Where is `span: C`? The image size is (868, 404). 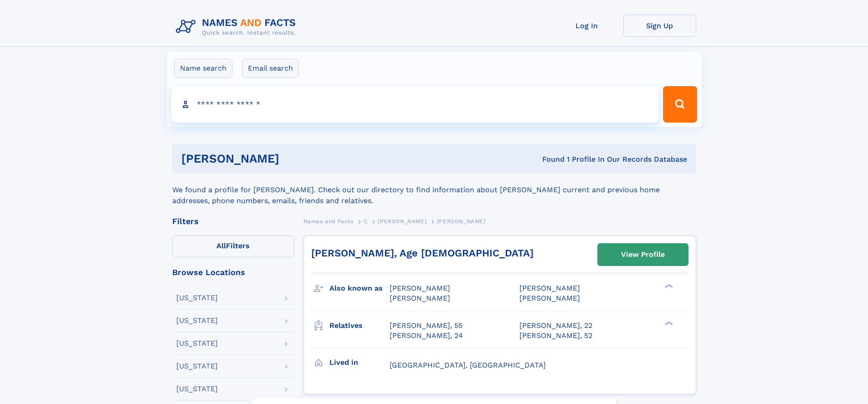
span: C is located at coordinates (366, 221).